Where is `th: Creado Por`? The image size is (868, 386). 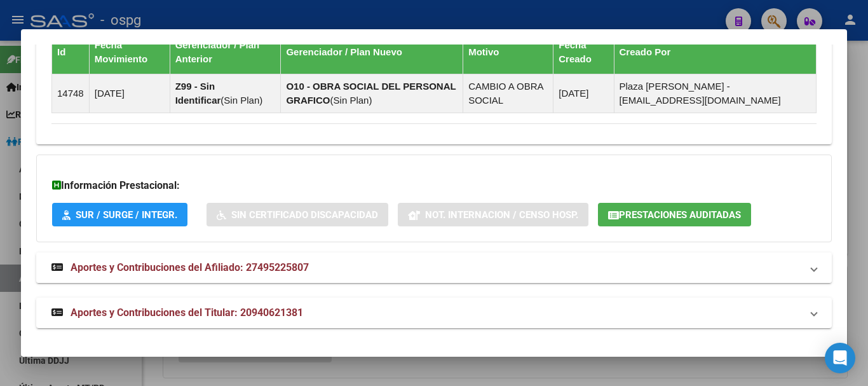 th: Creado Por is located at coordinates (715, 52).